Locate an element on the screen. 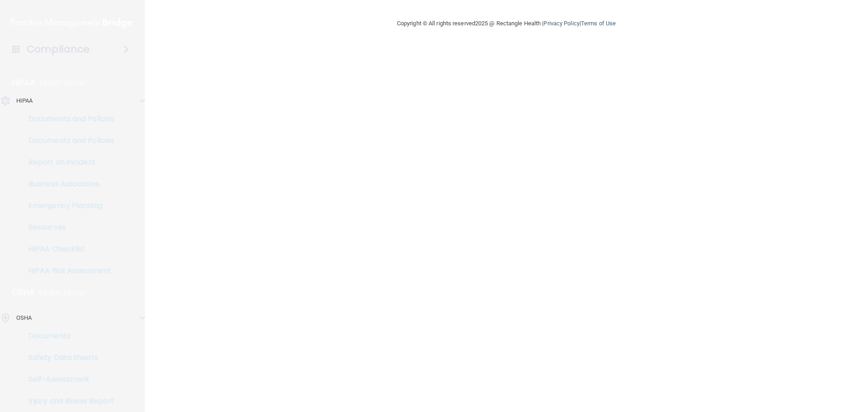  p: Self-Assessment is located at coordinates (67, 379).